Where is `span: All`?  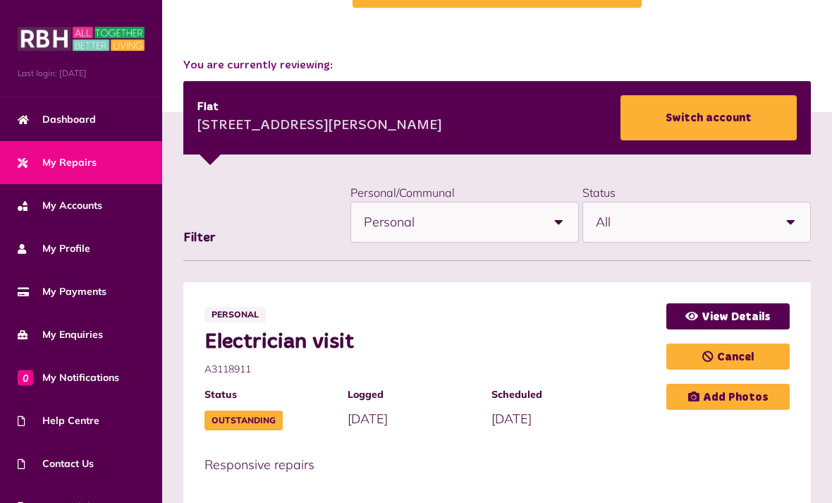
span: All is located at coordinates (683, 222).